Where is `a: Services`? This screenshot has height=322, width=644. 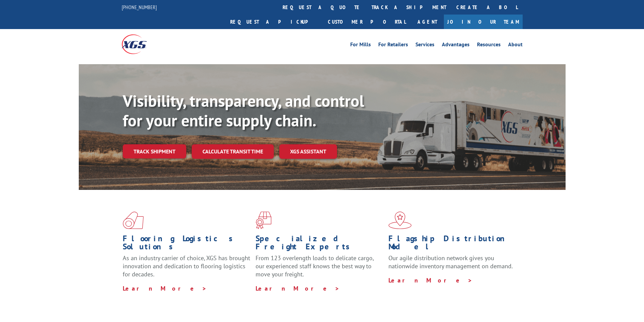 a: Services is located at coordinates (425, 46).